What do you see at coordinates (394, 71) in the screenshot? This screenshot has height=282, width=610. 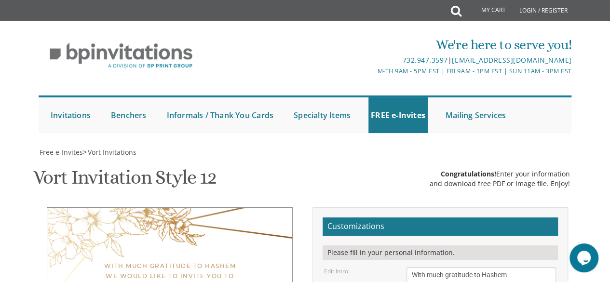 I see `div: M-Th 9am - 5pm EST | Fri 9am - 1pm EST | Sun 11am - 3pm EST` at bounding box center [394, 71].